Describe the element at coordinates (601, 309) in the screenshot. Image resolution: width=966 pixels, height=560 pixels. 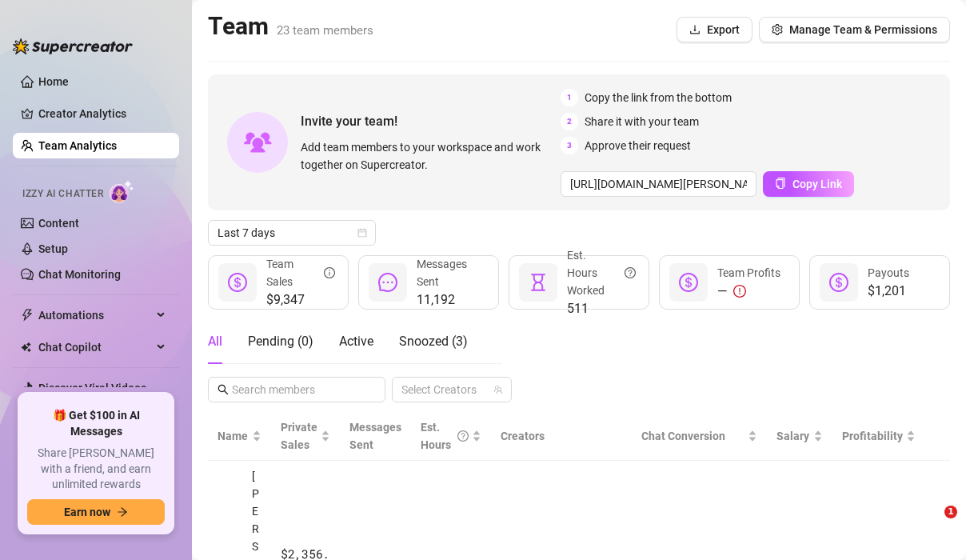
I see `span: 511` at that location.